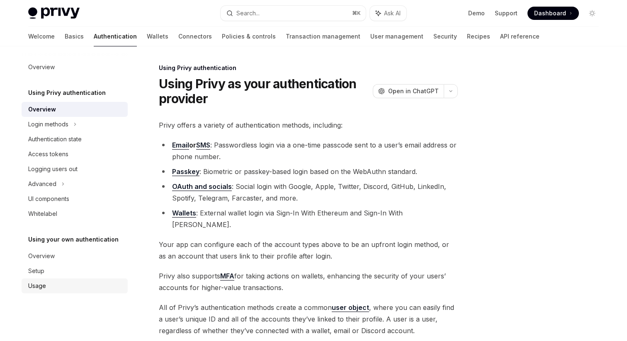 Image resolution: width=627 pixels, height=341 pixels. I want to click on span: Open in ChatGPT, so click(414, 91).